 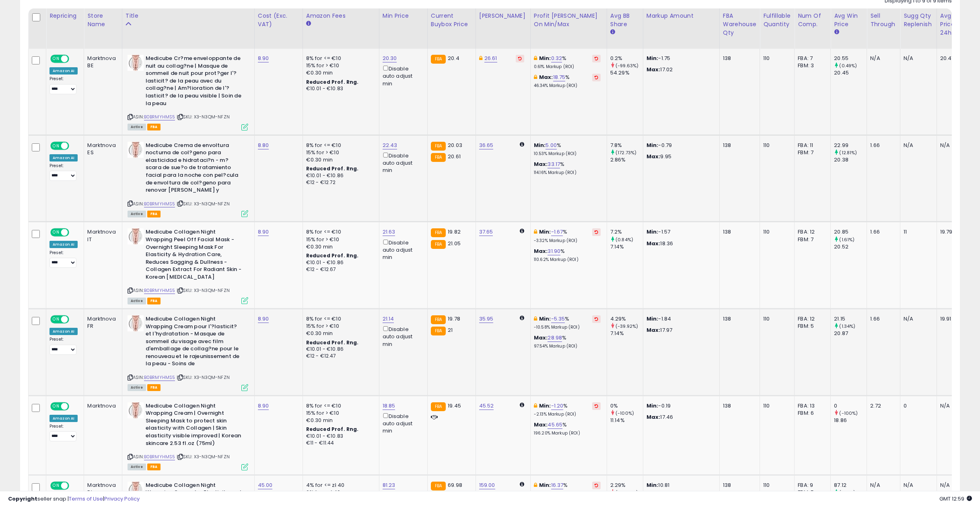 What do you see at coordinates (567, 67) in the screenshot?
I see `p: 0.61% Markup (ROI)` at bounding box center [567, 67].